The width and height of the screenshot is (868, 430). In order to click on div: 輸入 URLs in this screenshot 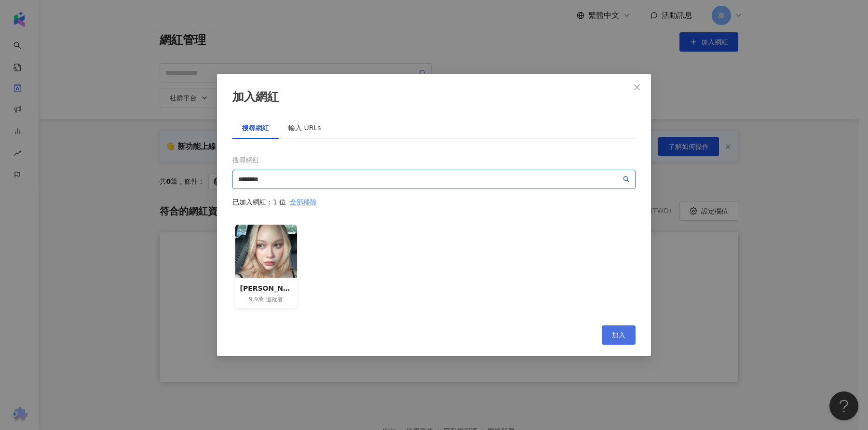, I will do `click(305, 128)`.